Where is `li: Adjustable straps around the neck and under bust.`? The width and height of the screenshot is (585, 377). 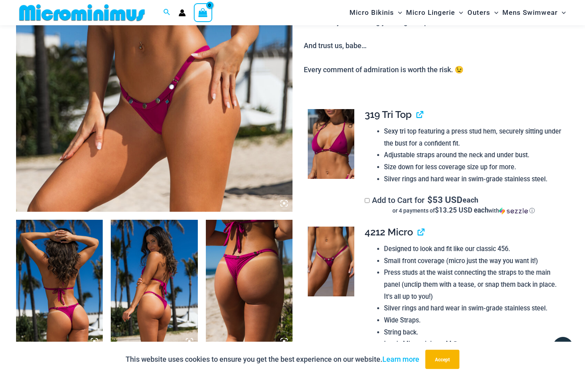 li: Adjustable straps around the neck and under bust. is located at coordinates (473, 155).